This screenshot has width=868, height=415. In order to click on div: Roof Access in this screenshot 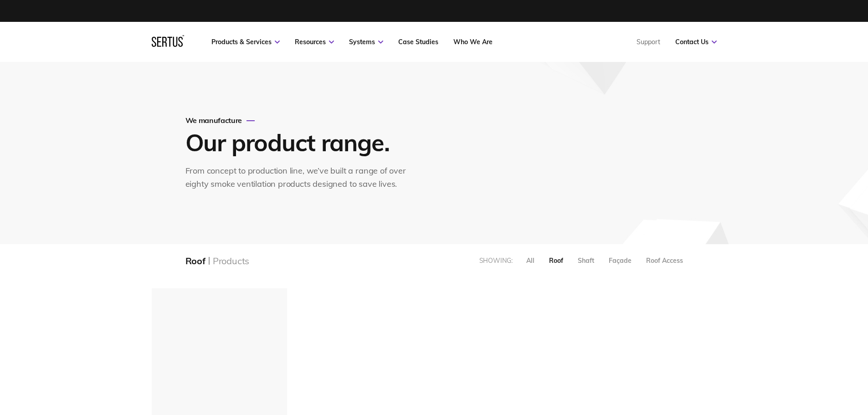, I will do `click(664, 261)`.